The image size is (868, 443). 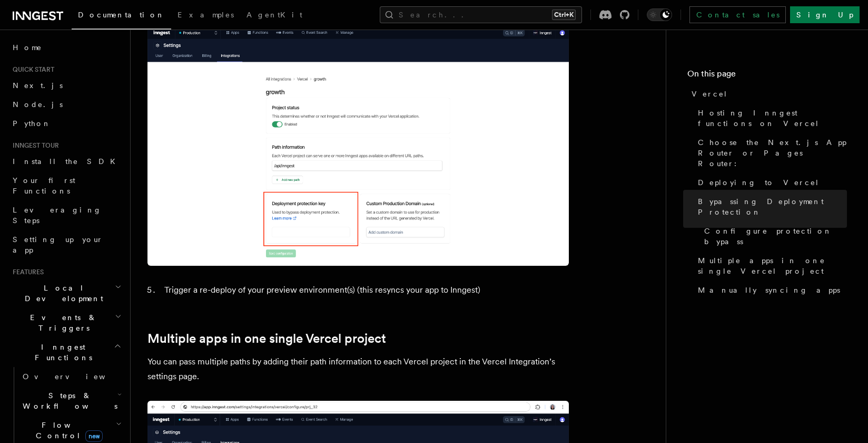 What do you see at coordinates (481, 15) in the screenshot?
I see `button: Search...Ctrl+K` at bounding box center [481, 15].